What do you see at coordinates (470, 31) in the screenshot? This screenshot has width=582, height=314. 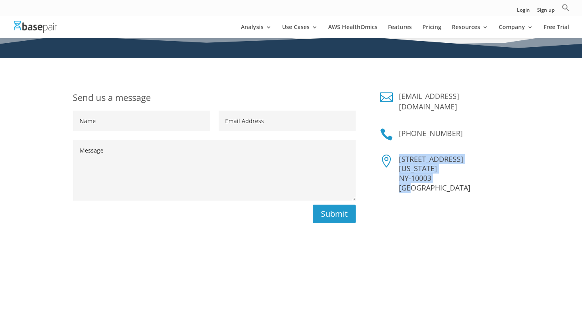 I see `a: Resources` at bounding box center [470, 31].